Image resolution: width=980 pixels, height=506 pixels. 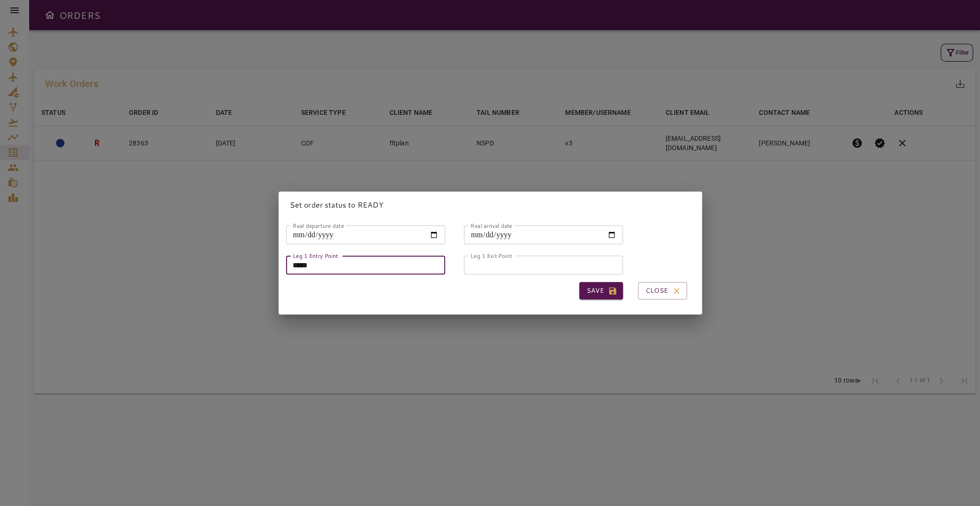 What do you see at coordinates (662, 290) in the screenshot?
I see `button: Close` at bounding box center [662, 290].